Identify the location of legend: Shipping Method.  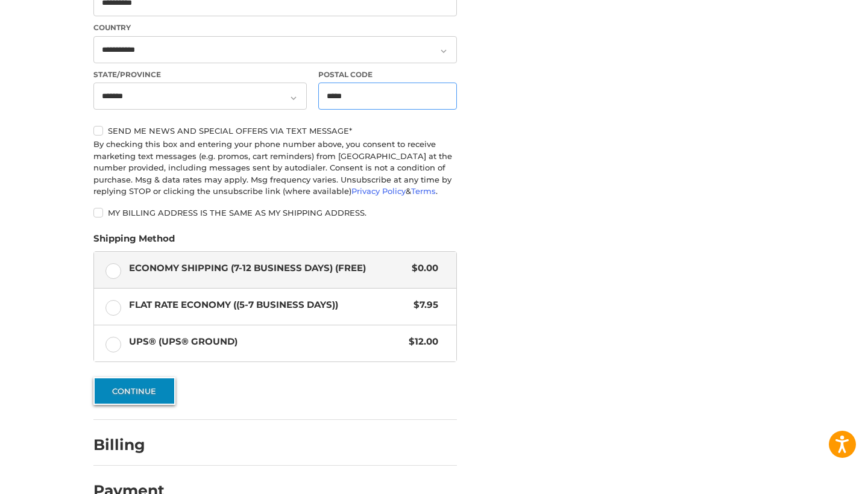
(133, 242).